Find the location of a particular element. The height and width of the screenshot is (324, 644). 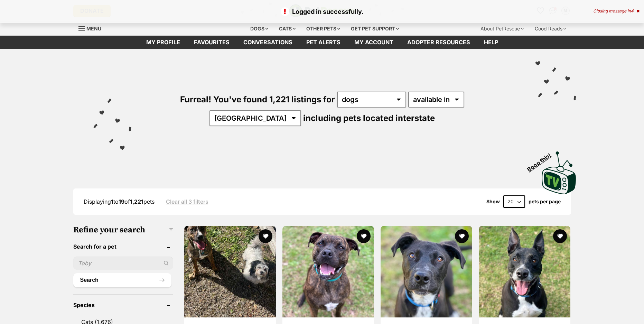

img: Ralph - Rhodesian Ridgeback Dog is located at coordinates (230, 271).